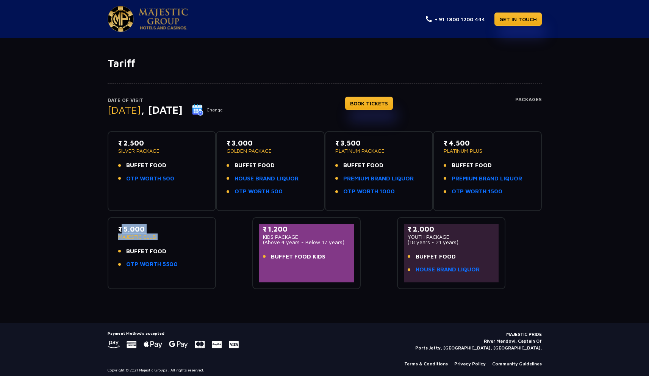 This screenshot has height=376, width=649. What do you see at coordinates (156, 370) in the screenshot?
I see `p: Copyright © 2021 Majestic Groups . All rights reserved.` at bounding box center [156, 370].